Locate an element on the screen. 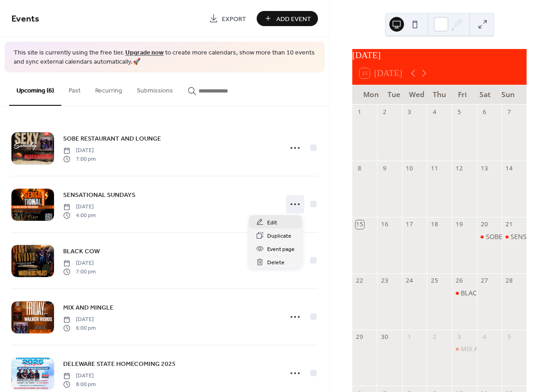  div: Tue is located at coordinates (394, 94).